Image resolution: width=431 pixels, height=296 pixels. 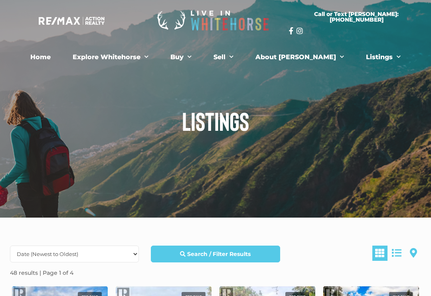 What do you see at coordinates (216, 57) in the screenshot?
I see `nav: Menu` at bounding box center [216, 57].